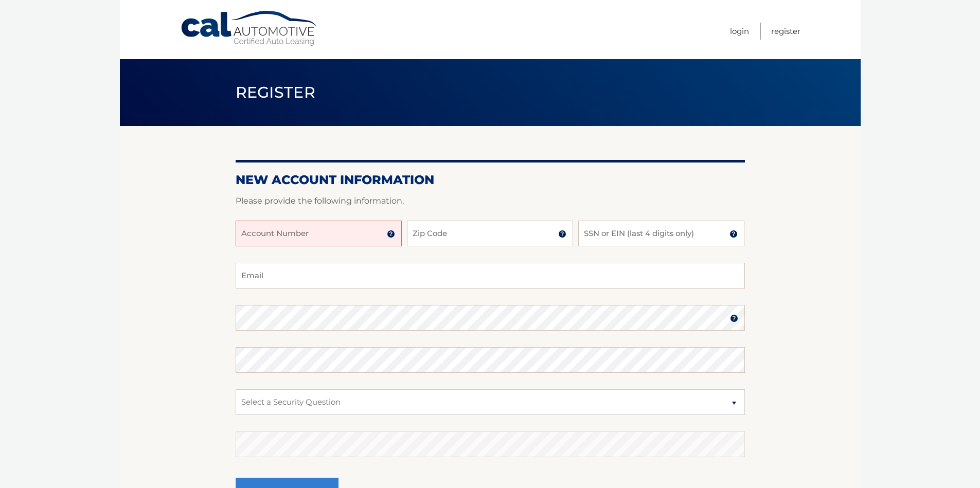 This screenshot has width=980, height=488. What do you see at coordinates (276, 92) in the screenshot?
I see `span: Register` at bounding box center [276, 92].